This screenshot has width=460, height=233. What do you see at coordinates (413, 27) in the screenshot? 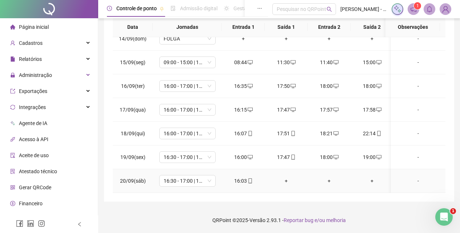
I see `span: Observações` at bounding box center [413, 27].